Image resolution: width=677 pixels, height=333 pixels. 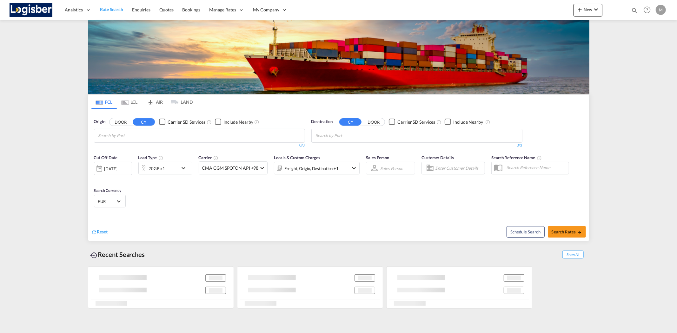 What do you see at coordinates (317, 168) in the screenshot?
I see `div: Freight Origin Destination Factory Stuffingicon-chevron-down` at bounding box center [317, 168].